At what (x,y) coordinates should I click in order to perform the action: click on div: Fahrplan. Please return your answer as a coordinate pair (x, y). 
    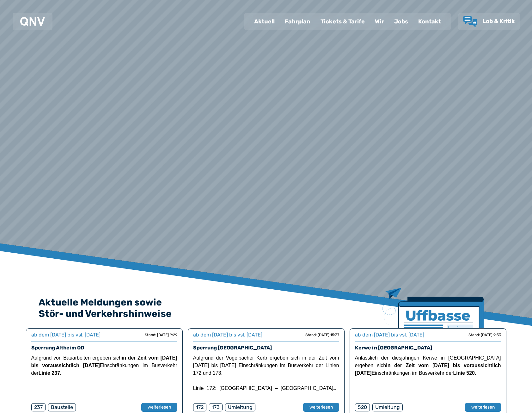
    Looking at the image, I should click on (297, 21).